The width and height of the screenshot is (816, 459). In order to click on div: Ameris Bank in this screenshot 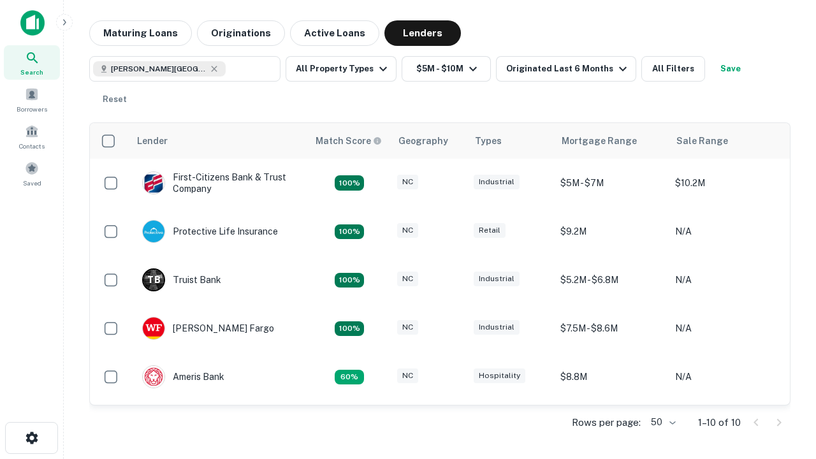, I will do `click(183, 377)`.